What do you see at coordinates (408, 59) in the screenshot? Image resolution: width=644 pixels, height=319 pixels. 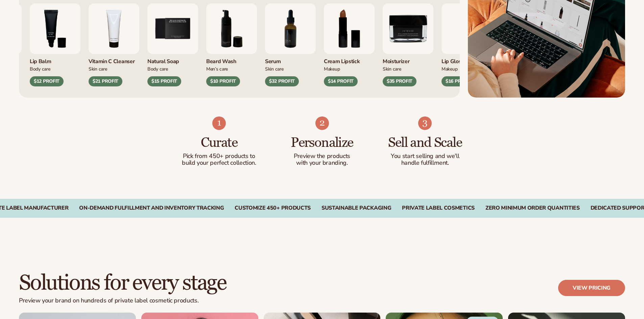 I see `div: Moisturizer` at bounding box center [408, 59].